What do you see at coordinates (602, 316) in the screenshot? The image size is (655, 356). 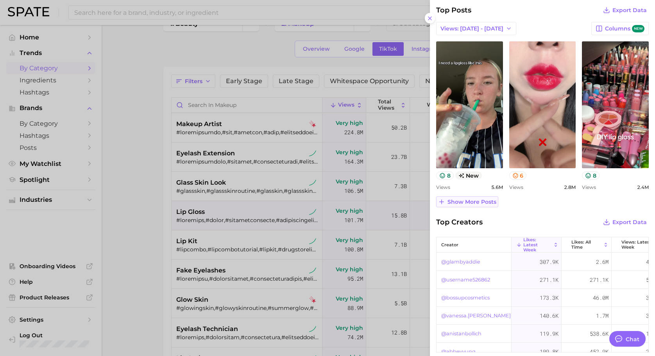 I see `span: 1.7m` at bounding box center [602, 316].